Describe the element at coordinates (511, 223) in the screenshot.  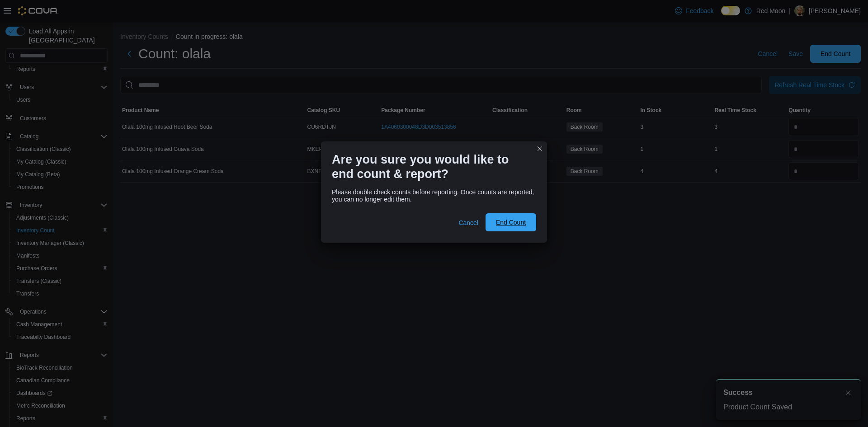
I see `button: End Count` at that location.